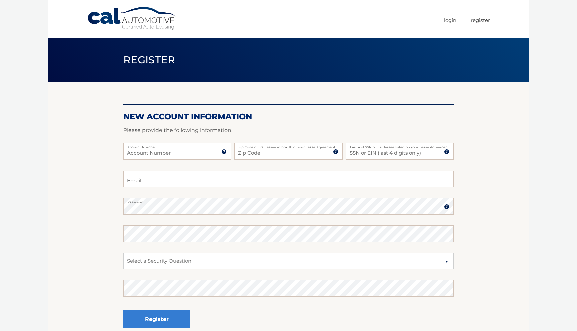 The image size is (577, 331). What do you see at coordinates (400, 152) in the screenshot?
I see `input: SSN or EIN (last 4 digits only)` at bounding box center [400, 152].